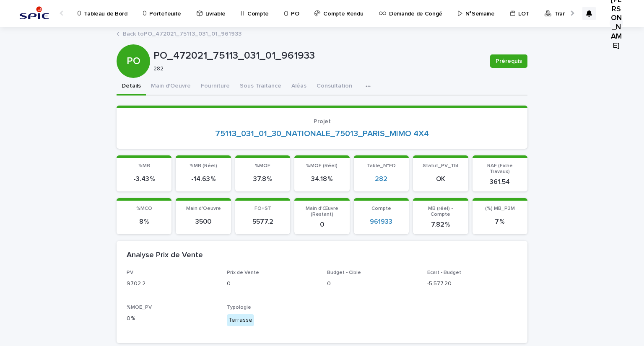  What do you see at coordinates (322, 211) in the screenshot?
I see `span: Main d'Œuvre (Restant)` at bounding box center [322, 211].